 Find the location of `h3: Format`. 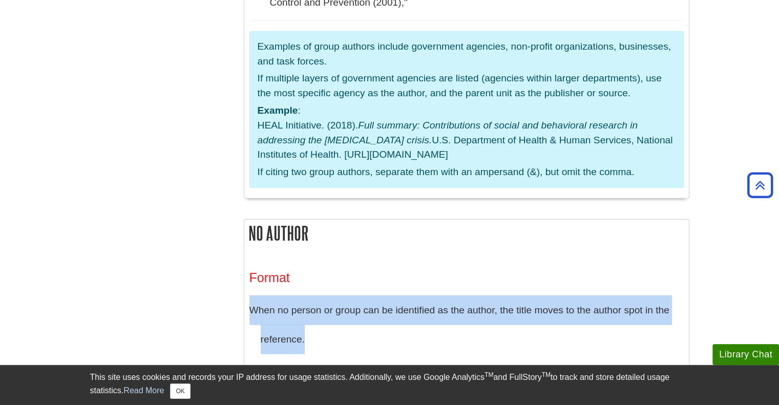

h3: Format is located at coordinates (467, 278).